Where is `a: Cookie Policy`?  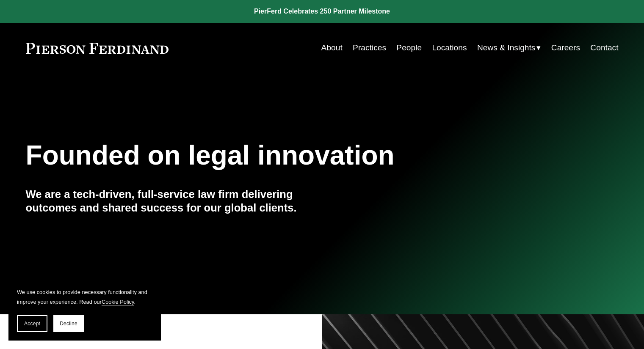 a: Cookie Policy is located at coordinates (118, 302).